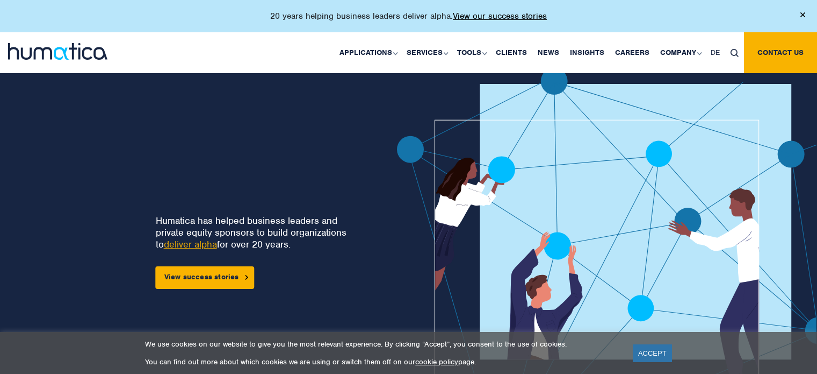 This screenshot has height=374, width=817. Describe the element at coordinates (715, 52) in the screenshot. I see `span: DE` at that location.